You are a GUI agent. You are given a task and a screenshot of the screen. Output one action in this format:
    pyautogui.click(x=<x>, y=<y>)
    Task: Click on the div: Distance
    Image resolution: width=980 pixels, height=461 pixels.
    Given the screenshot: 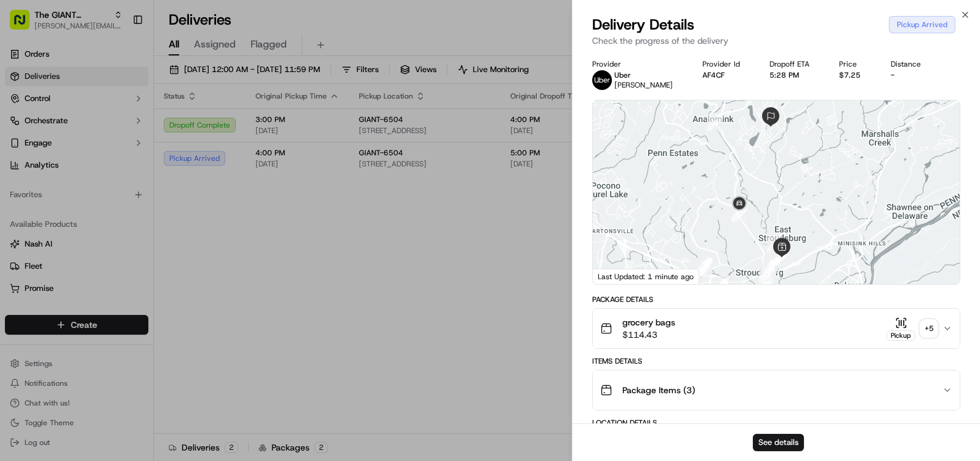 What is the action you would take?
    pyautogui.click(x=911, y=64)
    